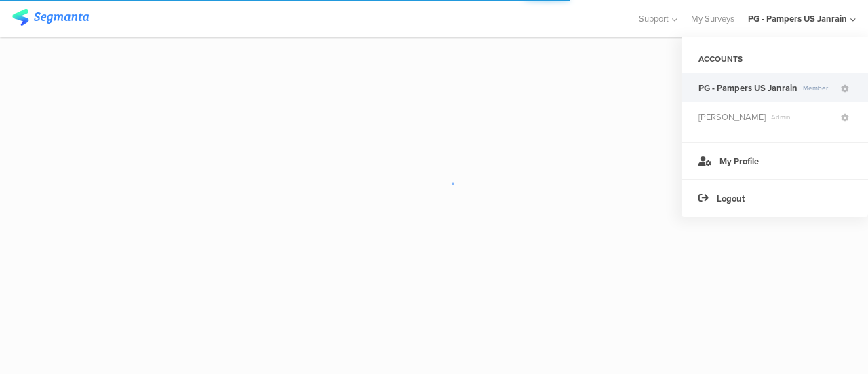  What do you see at coordinates (653, 18) in the screenshot?
I see `span: Support` at bounding box center [653, 18].